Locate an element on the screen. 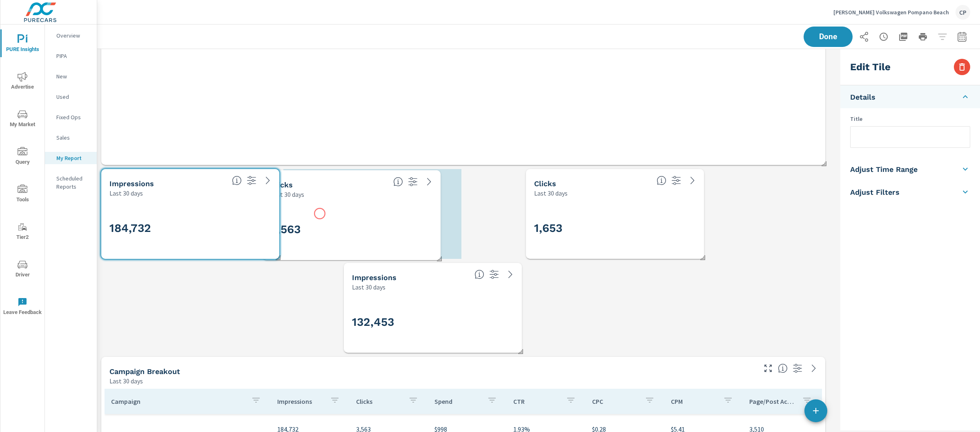  button: Make Fullscreen is located at coordinates (768, 368).